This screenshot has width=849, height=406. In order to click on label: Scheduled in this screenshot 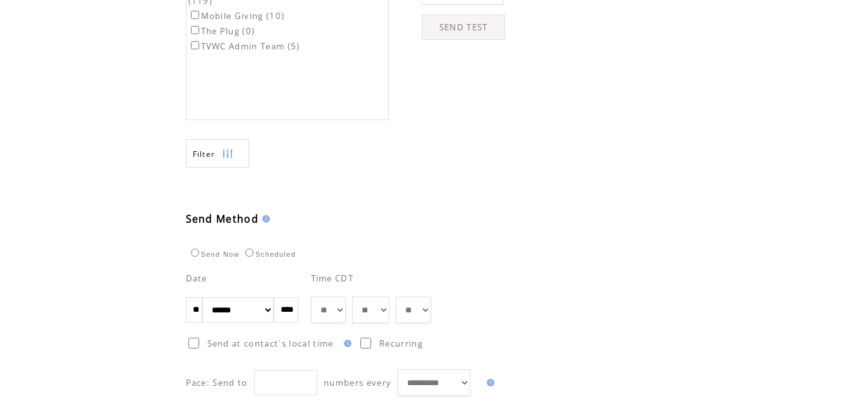, I will do `click(269, 254)`.